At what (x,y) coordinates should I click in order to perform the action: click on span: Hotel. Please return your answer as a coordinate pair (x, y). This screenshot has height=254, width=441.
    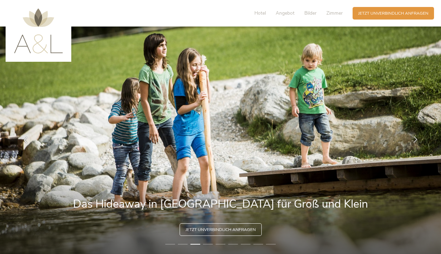
    Looking at the image, I should click on (260, 13).